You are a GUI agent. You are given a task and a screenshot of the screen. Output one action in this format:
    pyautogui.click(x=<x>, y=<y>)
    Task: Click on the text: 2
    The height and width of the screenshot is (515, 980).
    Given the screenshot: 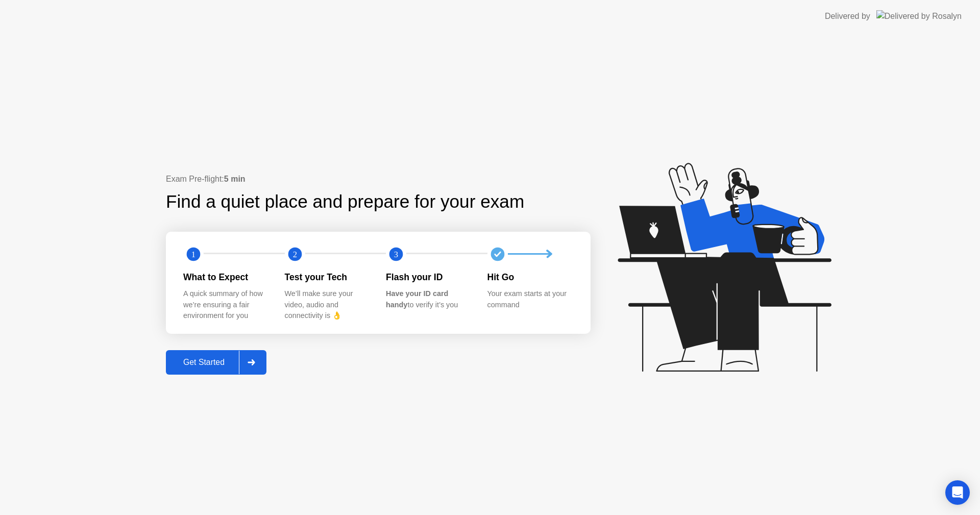 What is the action you would take?
    pyautogui.click(x=294, y=254)
    